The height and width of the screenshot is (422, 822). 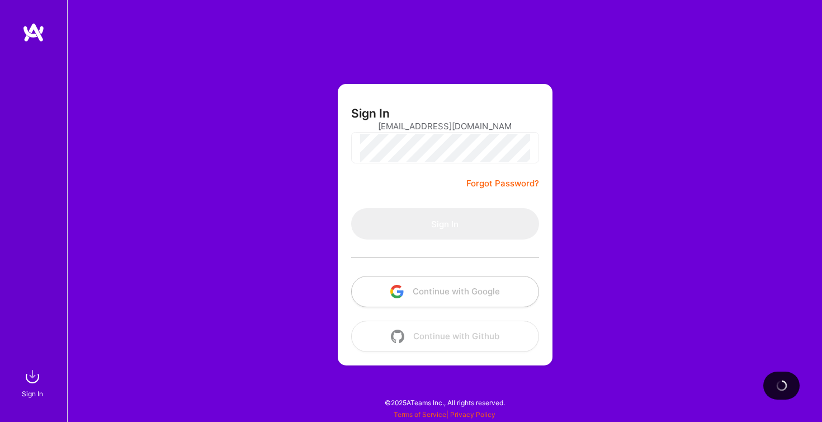 I want to click on button: Sign In, so click(x=445, y=224).